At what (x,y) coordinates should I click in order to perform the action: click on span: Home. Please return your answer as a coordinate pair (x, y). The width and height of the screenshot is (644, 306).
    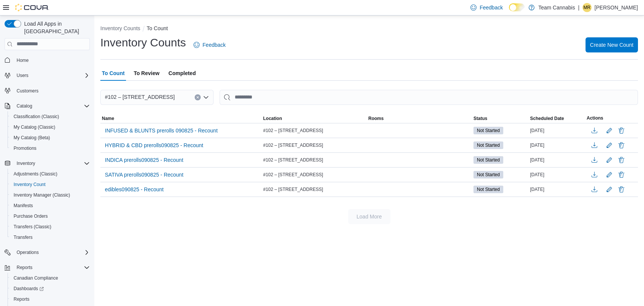
    Looking at the image, I should click on (52, 60).